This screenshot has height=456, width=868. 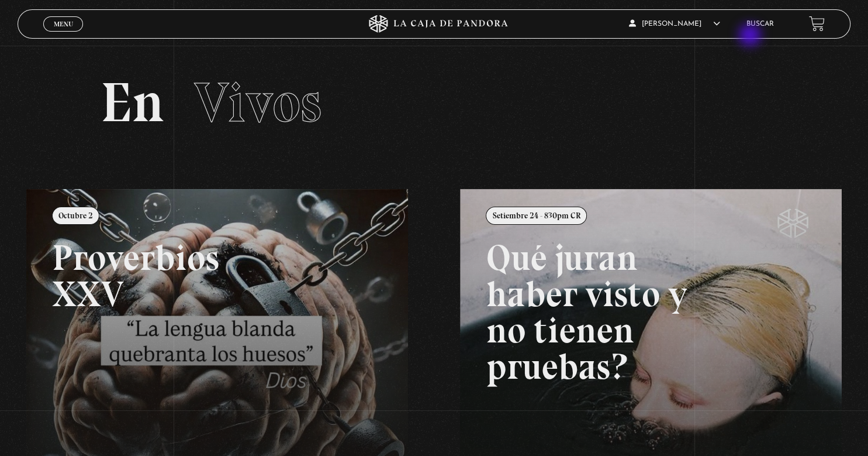 I want to click on span: Menu, so click(x=63, y=24).